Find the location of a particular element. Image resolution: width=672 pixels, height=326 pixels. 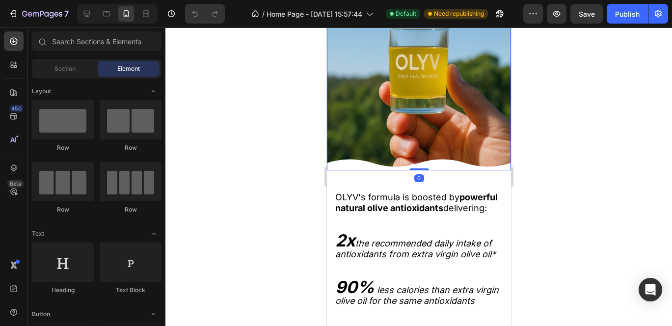

span: Save is located at coordinates (586, 14).